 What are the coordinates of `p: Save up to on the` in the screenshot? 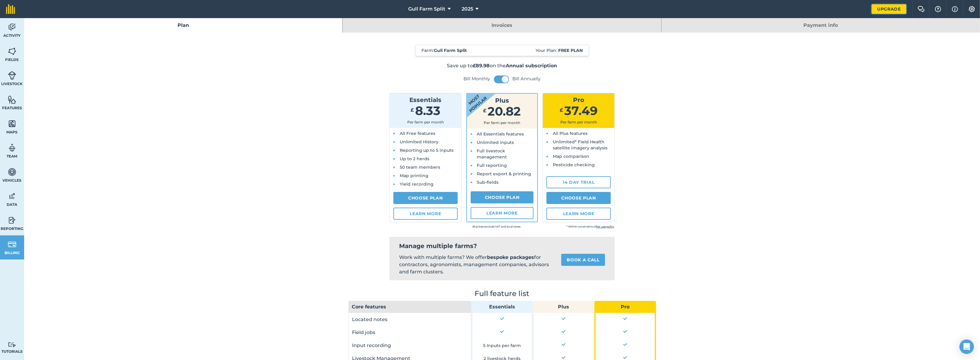 It's located at (502, 66).